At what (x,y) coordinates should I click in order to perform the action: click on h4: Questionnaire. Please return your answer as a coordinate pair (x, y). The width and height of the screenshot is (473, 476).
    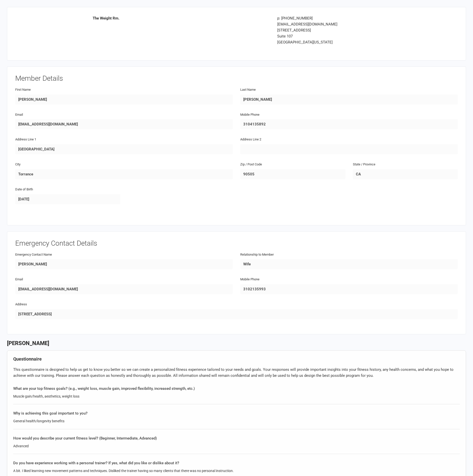
    Looking at the image, I should click on (236, 359).